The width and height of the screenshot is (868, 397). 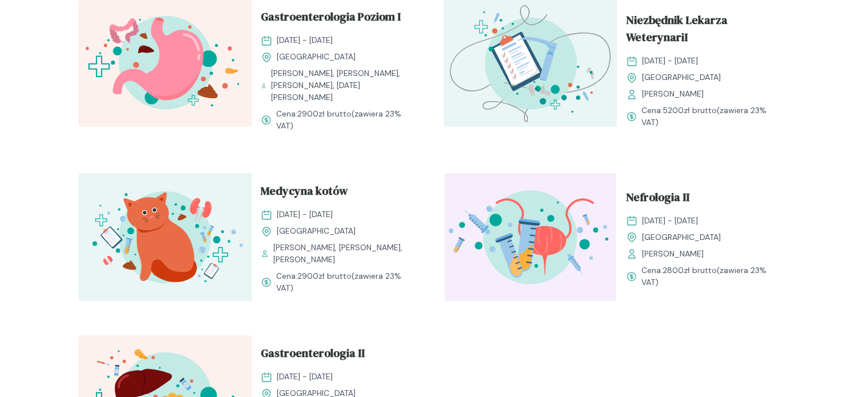 What do you see at coordinates (313, 355) in the screenshot?
I see `span: Gastroenterologia II` at bounding box center [313, 355].